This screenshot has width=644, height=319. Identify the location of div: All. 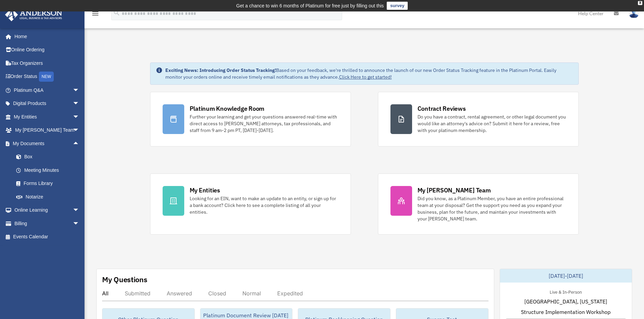
(105, 294).